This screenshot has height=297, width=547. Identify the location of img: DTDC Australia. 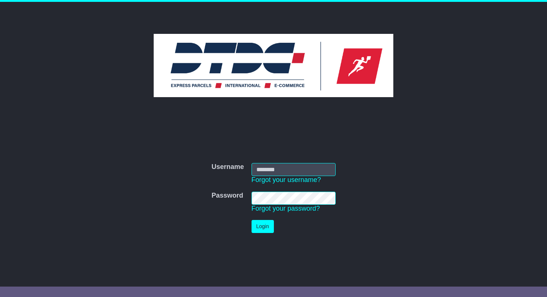
(274, 66).